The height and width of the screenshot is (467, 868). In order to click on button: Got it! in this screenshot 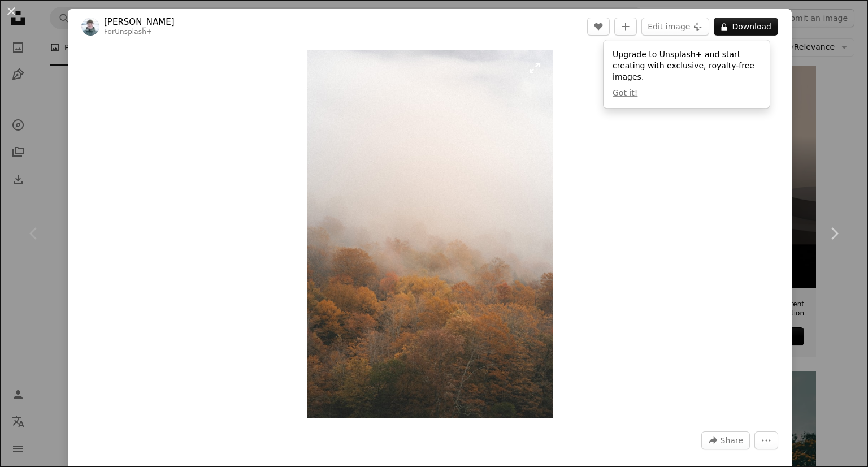, I will do `click(625, 93)`.